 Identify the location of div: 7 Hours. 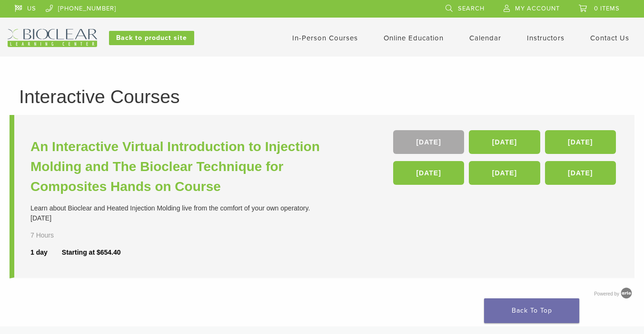
(53, 235).